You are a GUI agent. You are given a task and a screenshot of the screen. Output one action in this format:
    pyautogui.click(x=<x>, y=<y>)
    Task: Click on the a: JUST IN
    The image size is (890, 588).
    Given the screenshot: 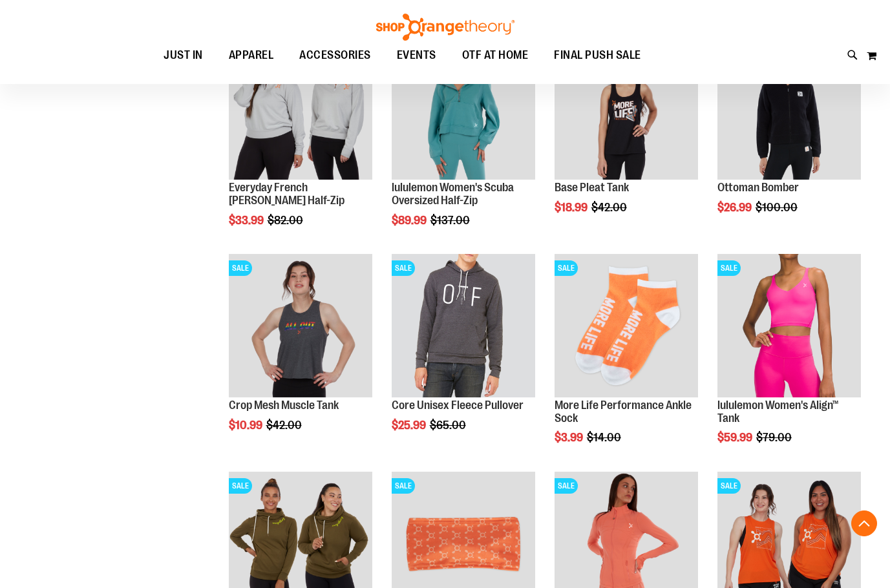 What is the action you would take?
    pyautogui.click(x=183, y=56)
    